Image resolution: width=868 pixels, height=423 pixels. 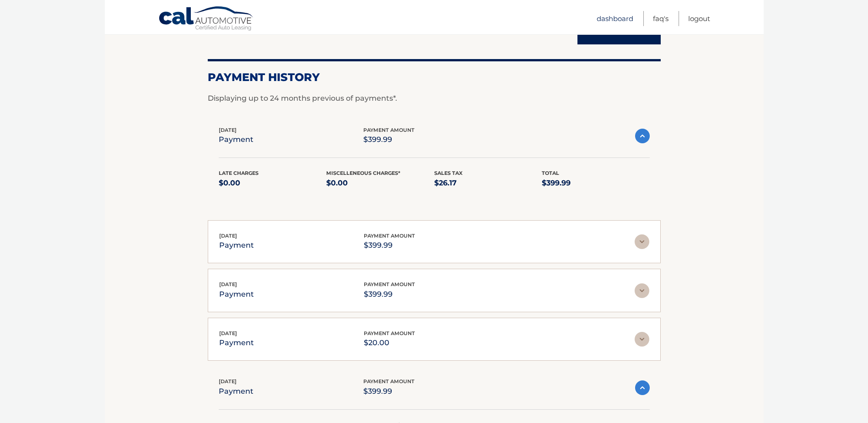 What do you see at coordinates (238, 173) in the screenshot?
I see `span: Late Charges` at bounding box center [238, 173].